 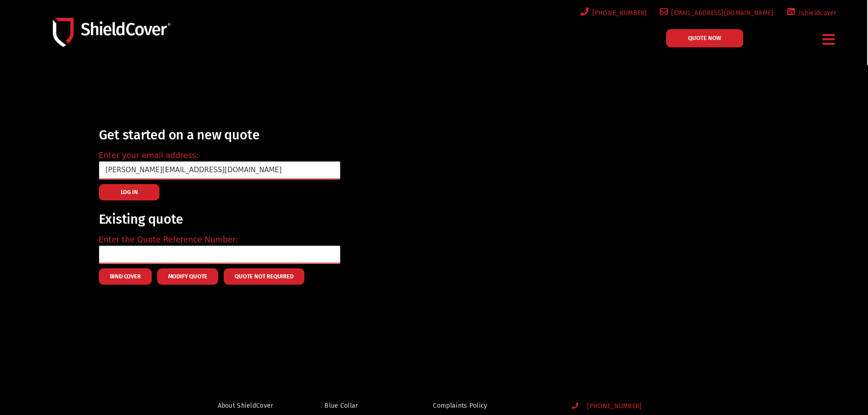 I want to click on h2: Get started on a new quote, so click(x=220, y=135).